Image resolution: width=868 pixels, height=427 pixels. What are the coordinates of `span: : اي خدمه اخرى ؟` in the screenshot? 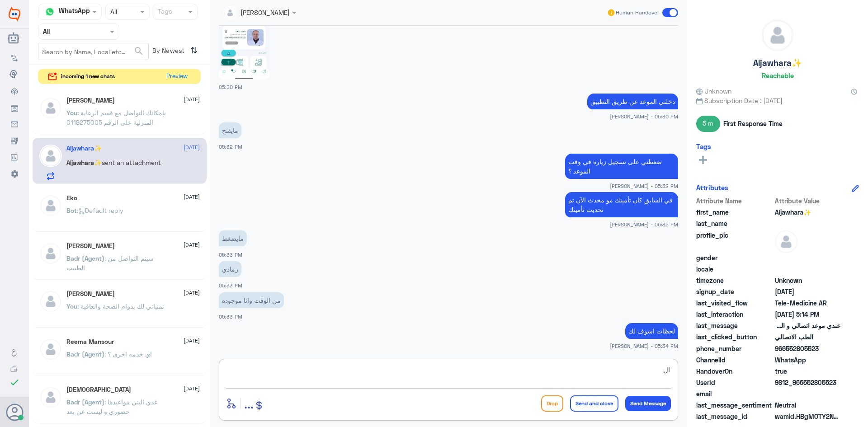 It's located at (128, 354).